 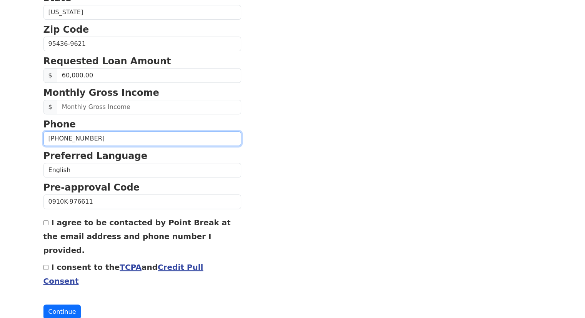 What do you see at coordinates (149, 75) in the screenshot?
I see `input: Requested Loan Amount` at bounding box center [149, 75].